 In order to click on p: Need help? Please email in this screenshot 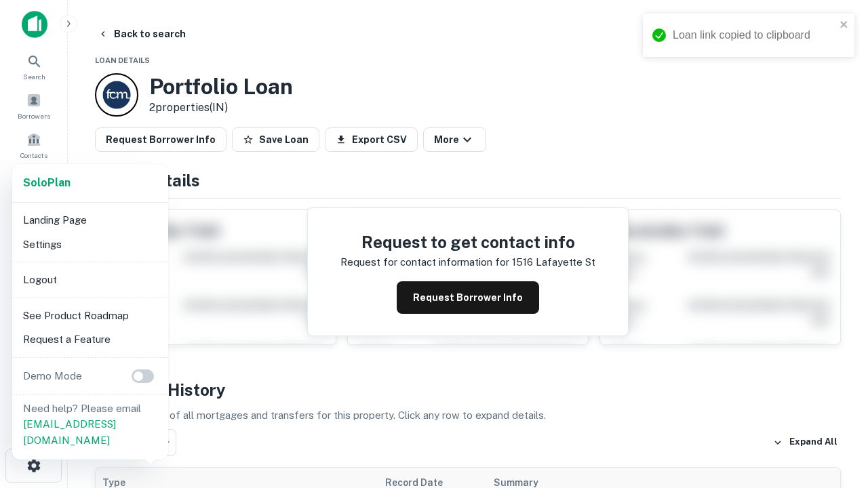, I will do `click(90, 424)`.